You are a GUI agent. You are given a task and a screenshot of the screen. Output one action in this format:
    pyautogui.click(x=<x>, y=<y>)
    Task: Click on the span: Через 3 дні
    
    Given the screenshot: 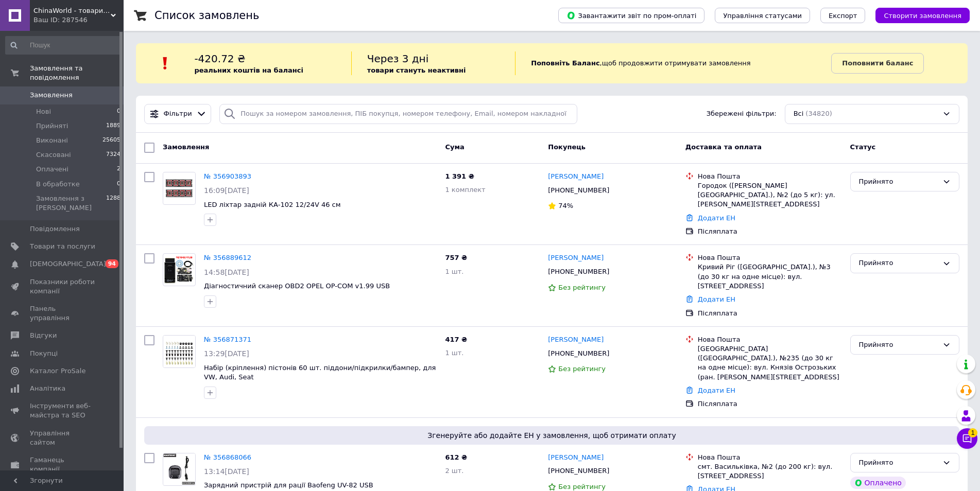 What is the action you would take?
    pyautogui.click(x=398, y=59)
    